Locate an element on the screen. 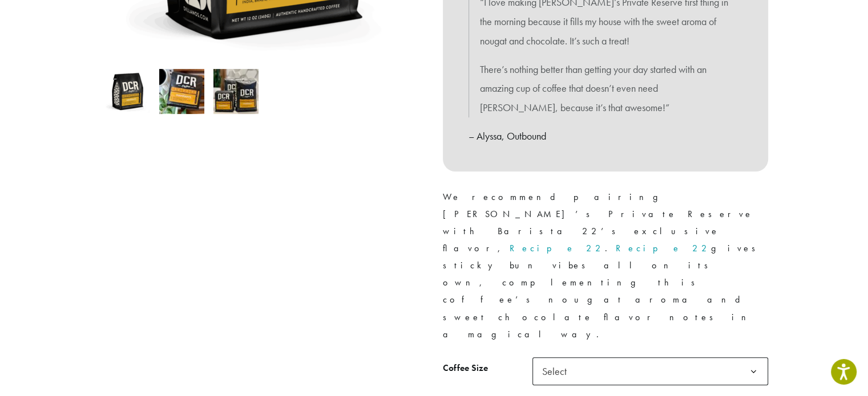 The image size is (868, 396). img: Hannah's - Image 3 is located at coordinates (236, 91).